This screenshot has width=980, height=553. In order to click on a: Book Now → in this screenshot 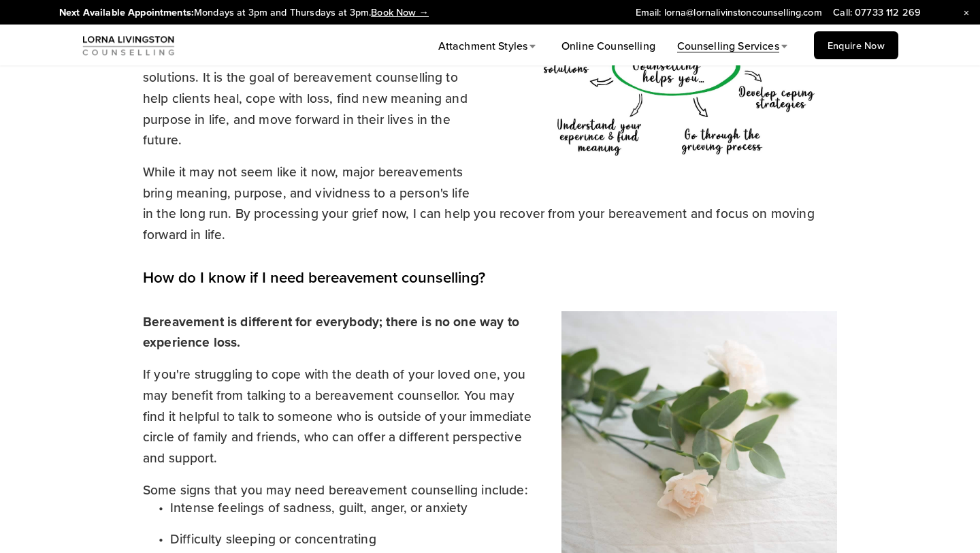, I will do `click(399, 12)`.